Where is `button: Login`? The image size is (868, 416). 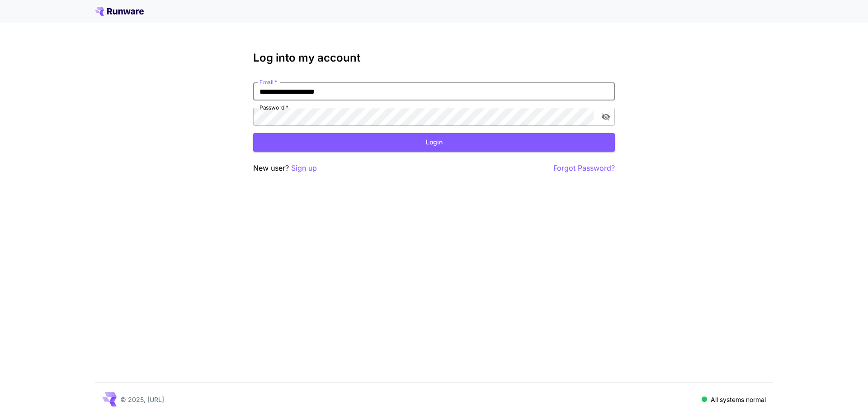
button: Login is located at coordinates (434, 142).